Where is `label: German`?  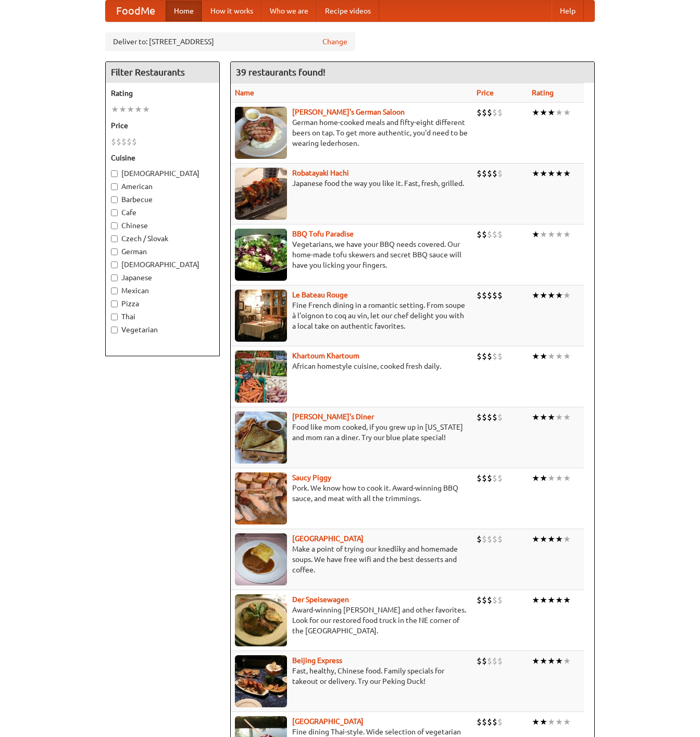 label: German is located at coordinates (162, 251).